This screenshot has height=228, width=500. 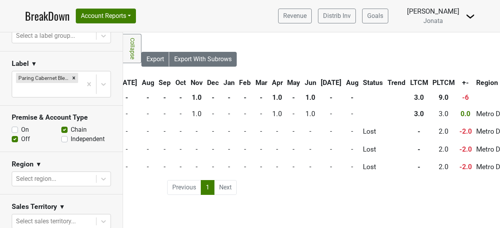 What do you see at coordinates (465, 114) in the screenshot?
I see `span: 0.0` at bounding box center [465, 114].